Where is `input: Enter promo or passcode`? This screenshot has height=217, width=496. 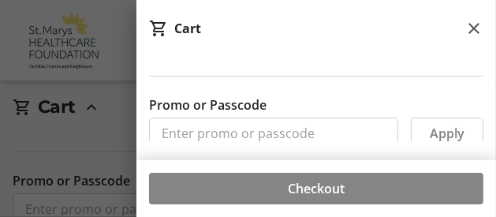 input: Enter promo or passcode is located at coordinates (273, 133).